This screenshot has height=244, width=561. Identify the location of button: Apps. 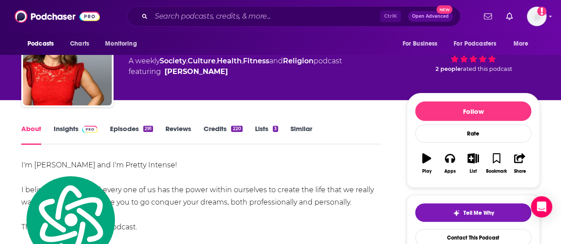
(450, 164).